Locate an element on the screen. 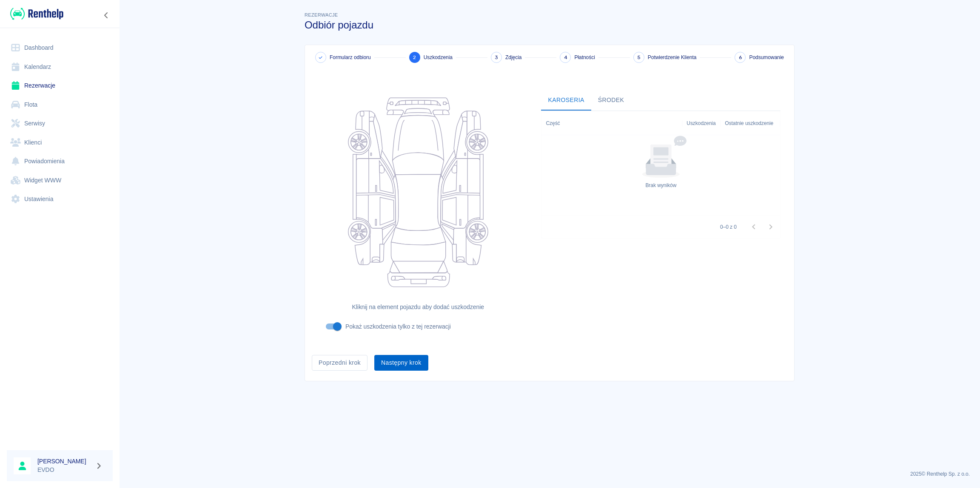  span: Płatności is located at coordinates (585, 57).